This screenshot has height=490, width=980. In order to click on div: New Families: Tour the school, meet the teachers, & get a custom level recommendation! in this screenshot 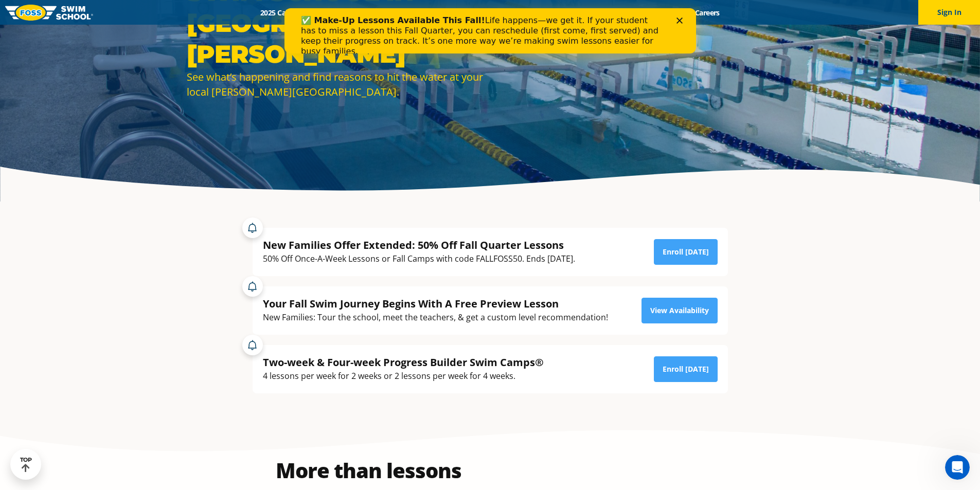, I will do `click(435, 318)`.